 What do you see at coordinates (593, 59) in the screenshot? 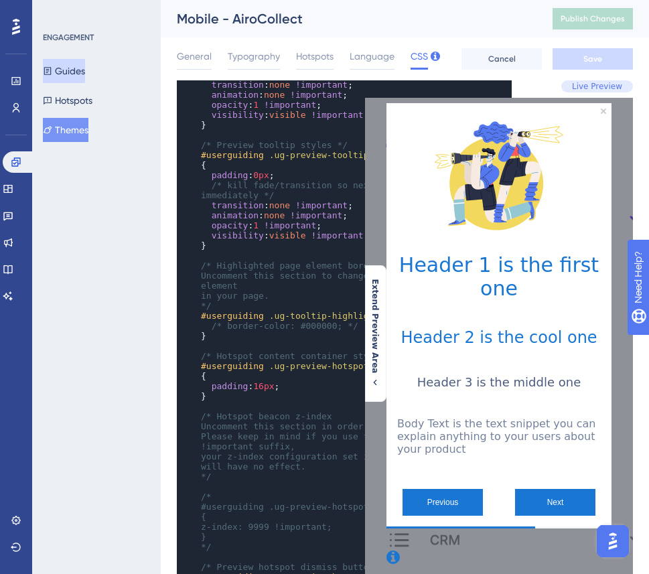
I see `button: Save` at bounding box center [593, 59].